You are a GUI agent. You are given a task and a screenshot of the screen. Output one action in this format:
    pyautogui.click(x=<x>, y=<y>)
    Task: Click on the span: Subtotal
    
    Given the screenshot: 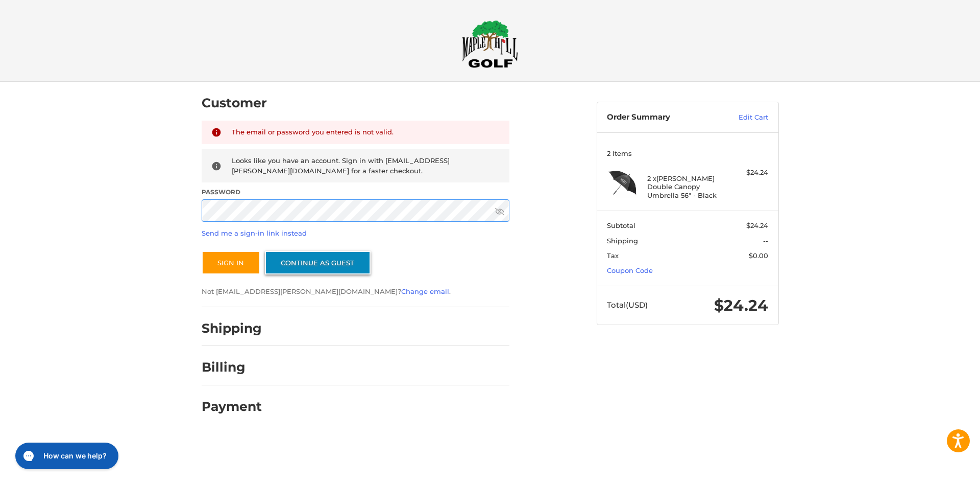 What is the action you would take?
    pyautogui.click(x=621, y=225)
    